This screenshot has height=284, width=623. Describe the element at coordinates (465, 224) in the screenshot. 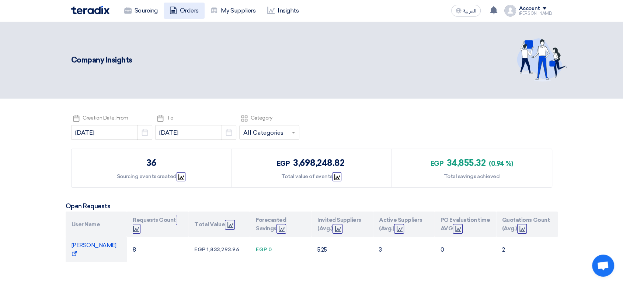

I see `th: PO Evaluation time AVG` at that location.